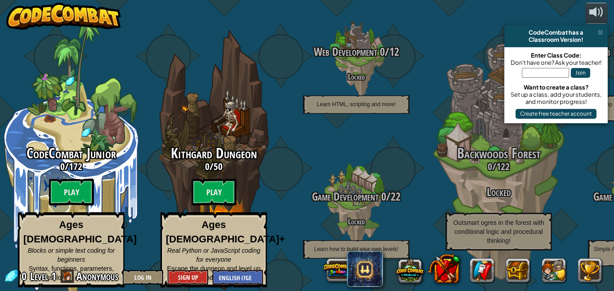 The image size is (614, 291). Describe the element at coordinates (556, 63) in the screenshot. I see `div: Don't have one? Ask your teacher!` at that location.